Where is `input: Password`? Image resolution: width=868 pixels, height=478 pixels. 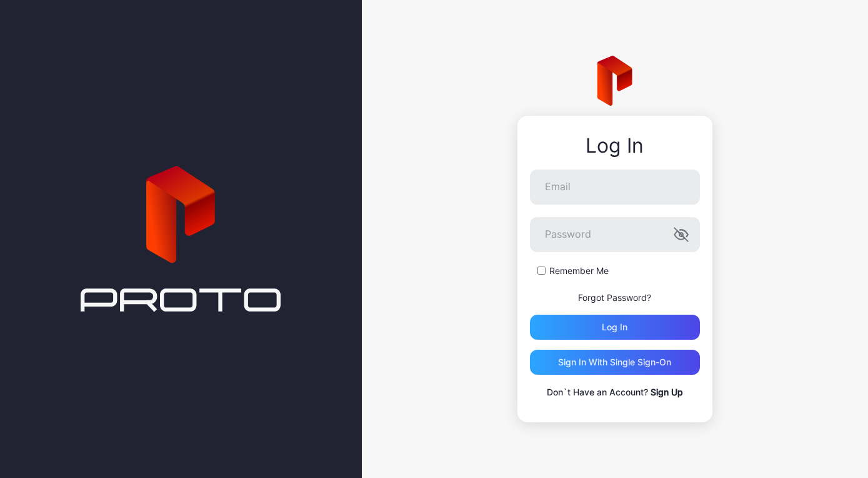 input: Password is located at coordinates (615, 234).